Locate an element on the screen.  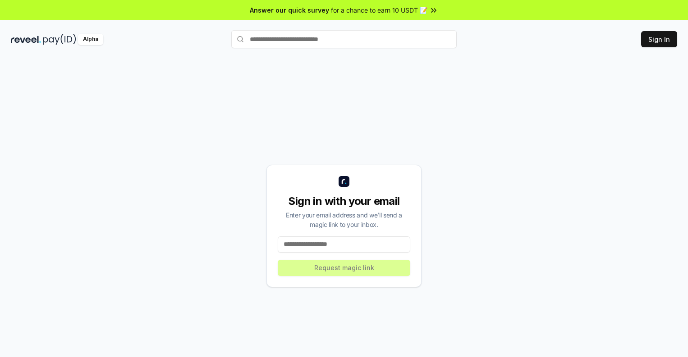
span: for a chance to earn 10 USDT 📝 is located at coordinates (379, 10).